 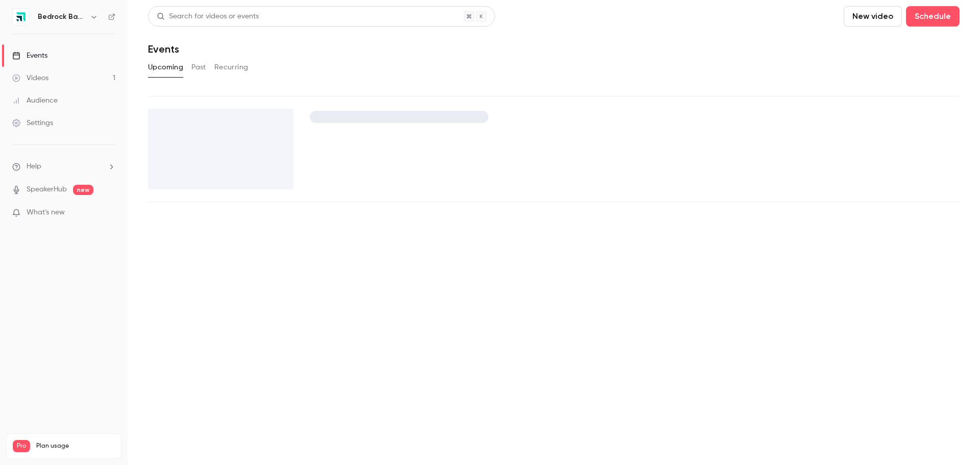 I want to click on img: Bedrock Basics, so click(x=21, y=17).